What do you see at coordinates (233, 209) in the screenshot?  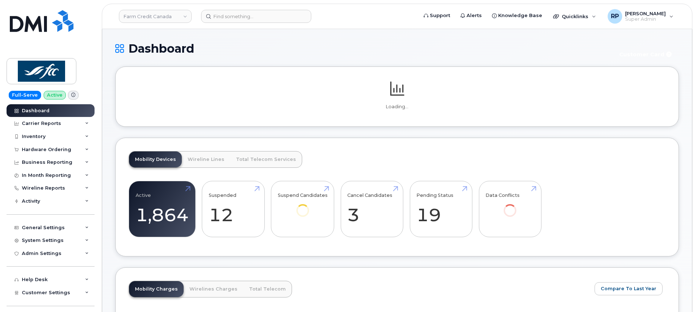 I see `a: Suspended 12` at bounding box center [233, 209].